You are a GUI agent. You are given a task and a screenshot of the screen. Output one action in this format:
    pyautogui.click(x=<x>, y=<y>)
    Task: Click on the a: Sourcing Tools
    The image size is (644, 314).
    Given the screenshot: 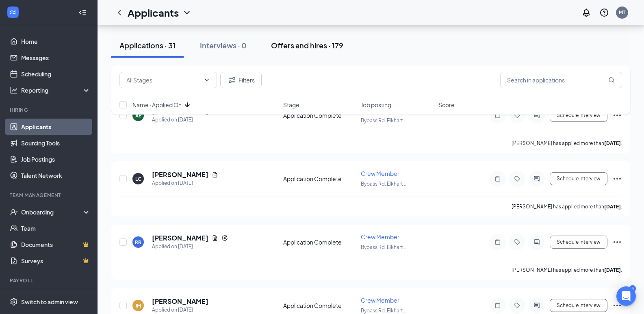 What is the action you would take?
    pyautogui.click(x=56, y=143)
    